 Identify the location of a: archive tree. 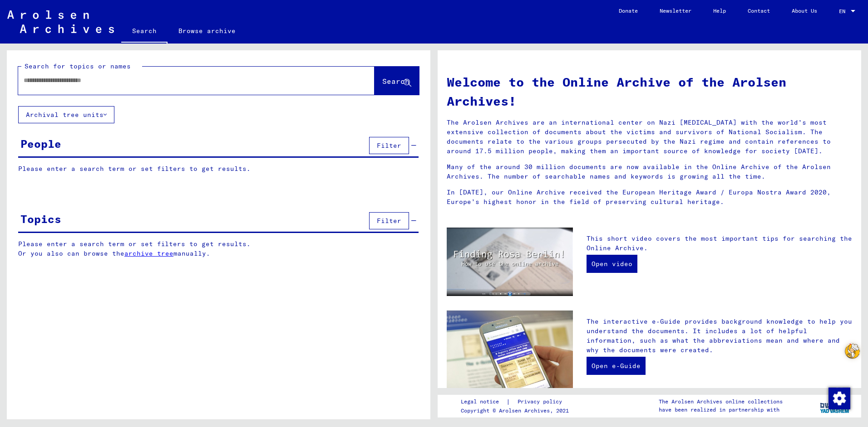
(149, 254).